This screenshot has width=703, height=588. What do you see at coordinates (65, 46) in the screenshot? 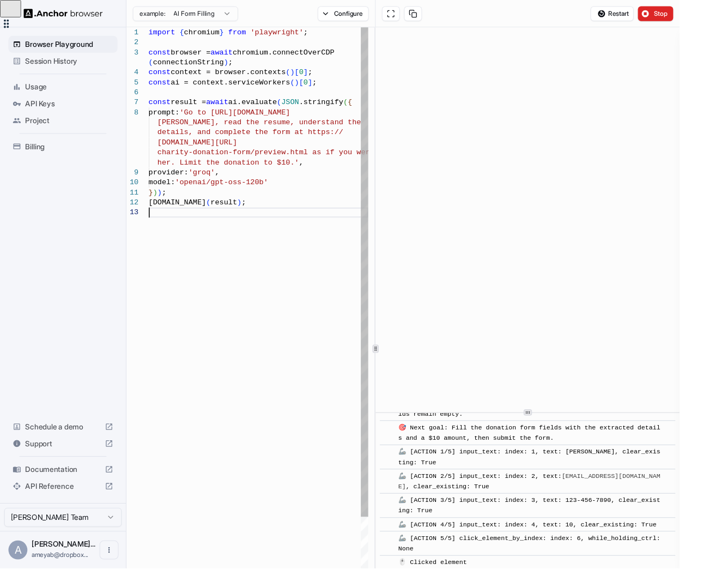
I see `div: Browser Playground` at bounding box center [65, 46].